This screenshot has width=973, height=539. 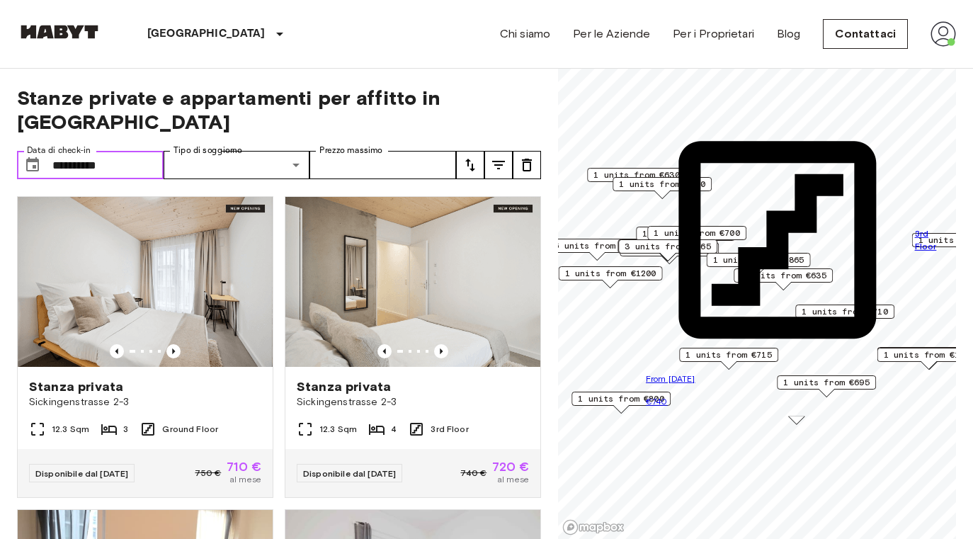 I want to click on p: €740, so click(x=797, y=402).